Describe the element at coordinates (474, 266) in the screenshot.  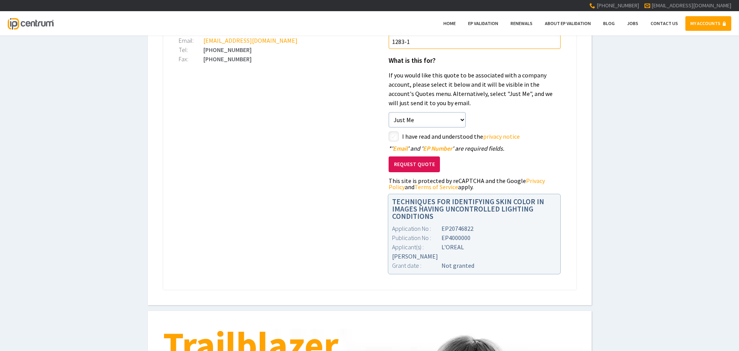
I see `div: Not granted` at that location.